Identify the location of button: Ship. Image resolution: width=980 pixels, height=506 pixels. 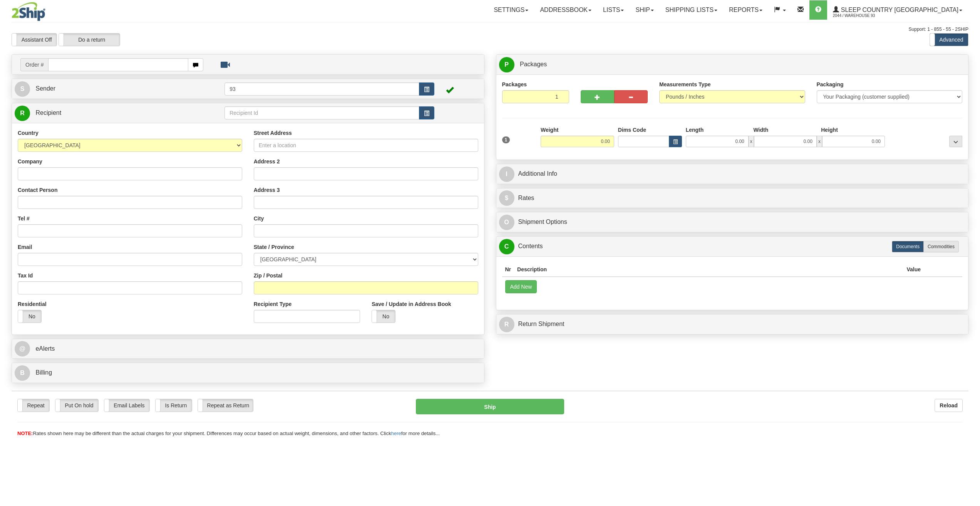
(490, 406).